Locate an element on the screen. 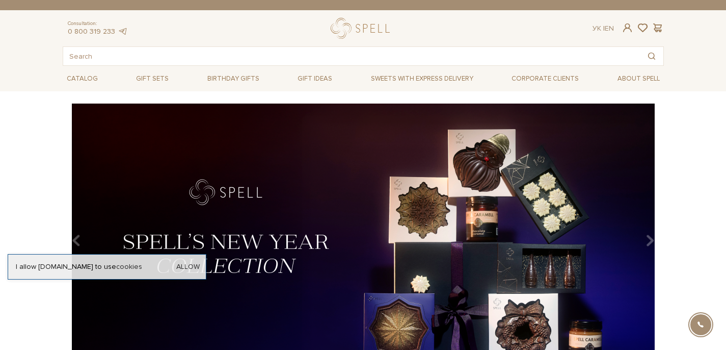 Image resolution: width=726 pixels, height=350 pixels. a: Birthday gifts is located at coordinates (233, 78).